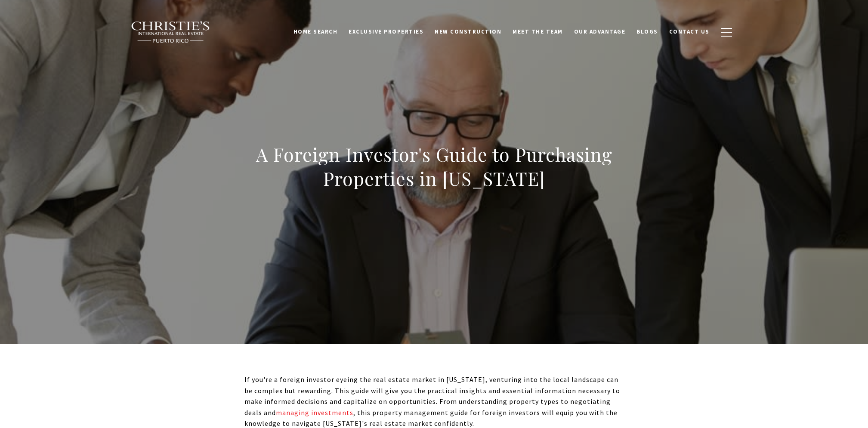 This screenshot has height=428, width=868. What do you see at coordinates (600, 32) in the screenshot?
I see `a: Our Advantage` at bounding box center [600, 32].